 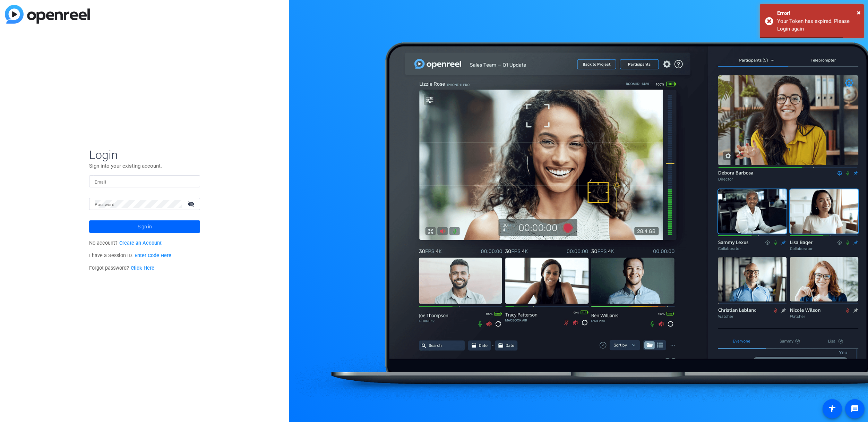 I want to click on input: Enter Email Address, so click(x=145, y=181).